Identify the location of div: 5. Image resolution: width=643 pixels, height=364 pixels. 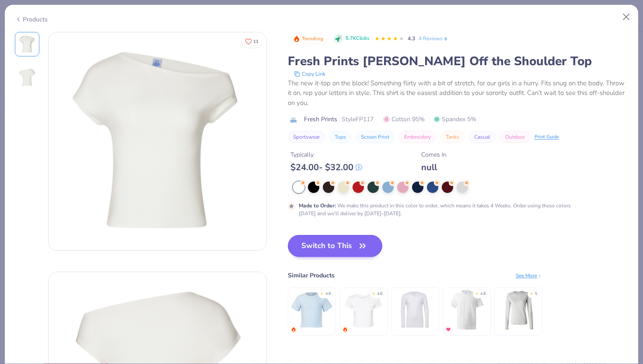
(536, 294).